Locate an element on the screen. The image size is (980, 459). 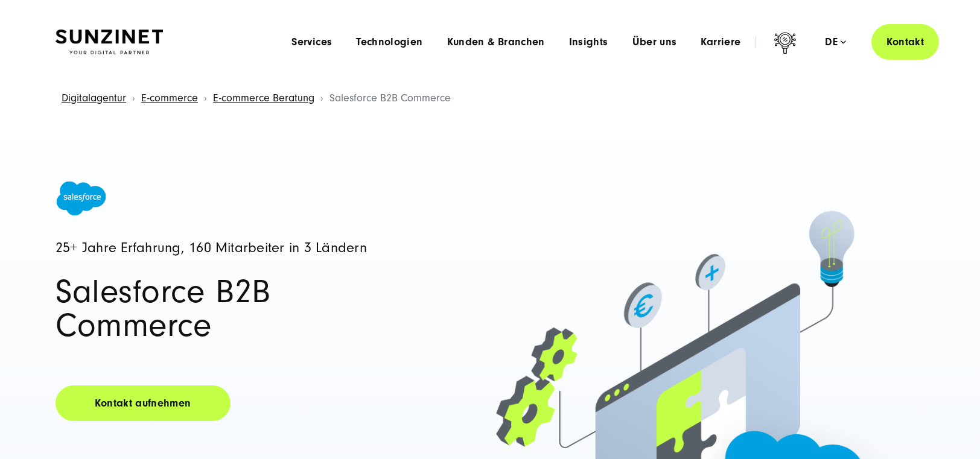
span: Technologien is located at coordinates (389, 42).